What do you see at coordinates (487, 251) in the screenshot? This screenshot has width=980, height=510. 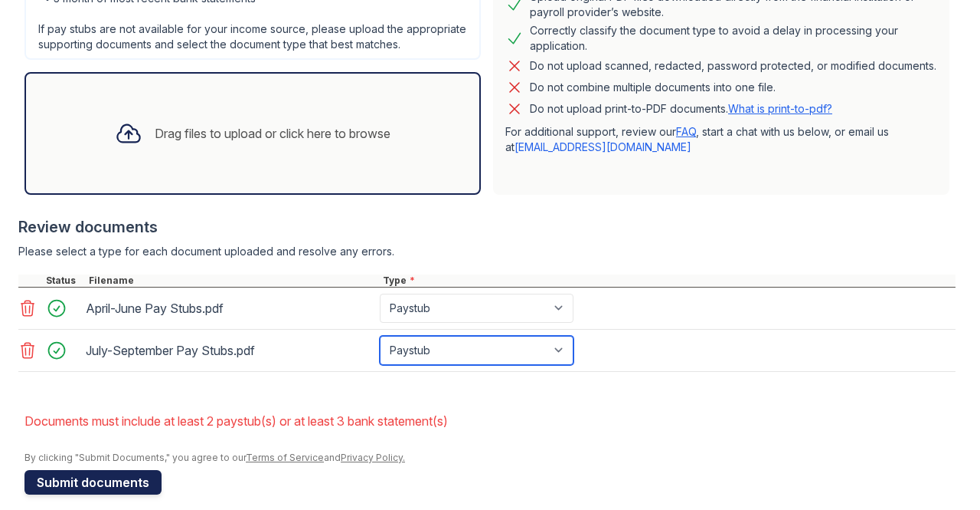 I see `div: Please select a type for each document uploaded and resolve any errors.` at bounding box center [487, 251].